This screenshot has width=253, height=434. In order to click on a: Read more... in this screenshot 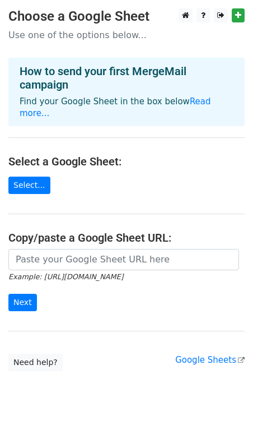, I will do `click(115, 107)`.